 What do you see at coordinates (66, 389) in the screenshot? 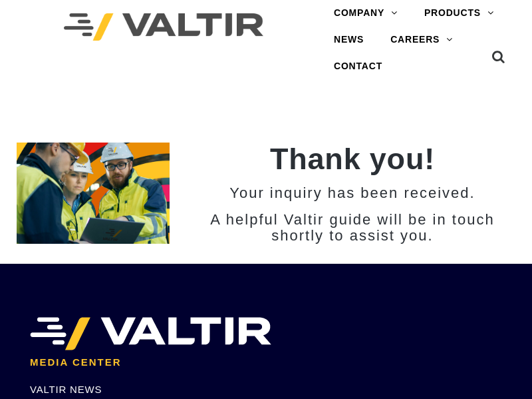
I see `a: VALTIR NEWS` at bounding box center [66, 389].